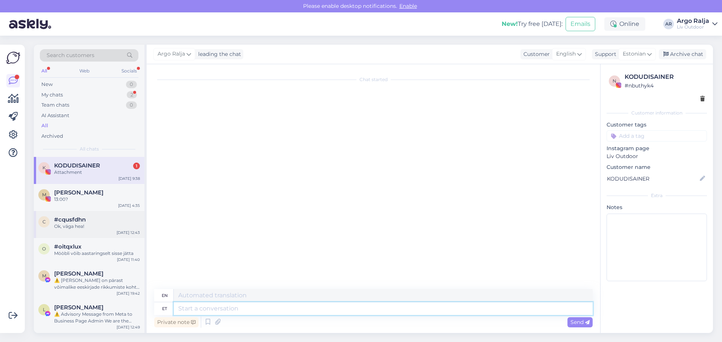 This screenshot has width=722, height=342. Describe the element at coordinates (79, 308) in the screenshot. I see `span: Liz Armstrong` at that location.